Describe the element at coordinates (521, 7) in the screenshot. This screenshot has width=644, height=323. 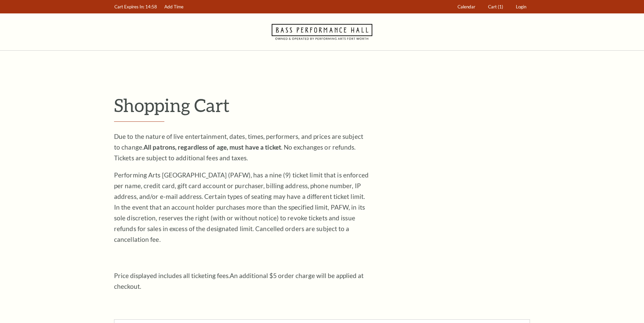
I see `span: Login` at that location.